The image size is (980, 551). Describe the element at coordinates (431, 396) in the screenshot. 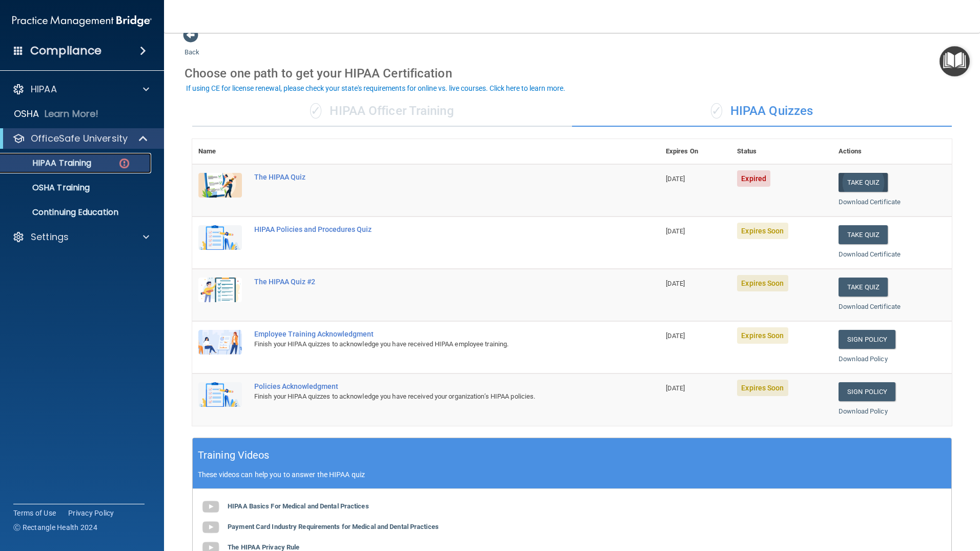

I see `div: Finish your HIPAA quizzes to acknowledge you have received your organization’s HIPAA policies.` at that location.